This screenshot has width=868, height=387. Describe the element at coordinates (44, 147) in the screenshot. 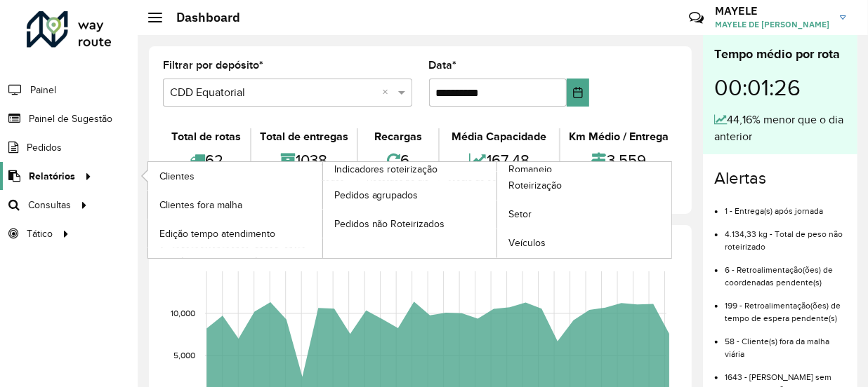

I see `span: Pedidos` at that location.